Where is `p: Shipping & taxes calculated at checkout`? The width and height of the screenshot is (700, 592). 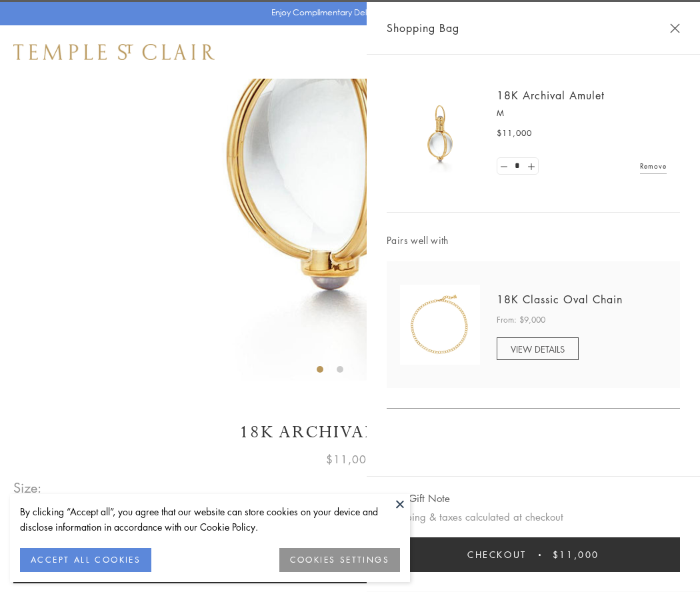
p: Shipping & taxes calculated at checkout is located at coordinates (533, 517).